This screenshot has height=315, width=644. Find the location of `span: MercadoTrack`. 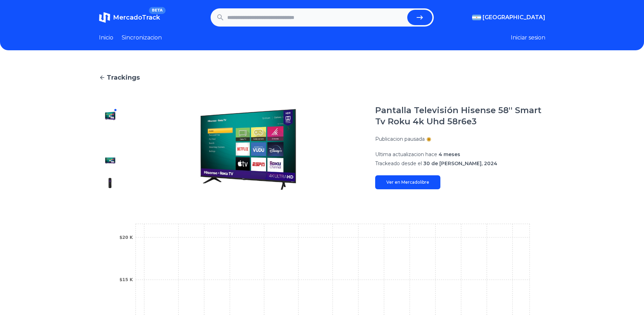

span: MercadoTrack is located at coordinates (136, 17).